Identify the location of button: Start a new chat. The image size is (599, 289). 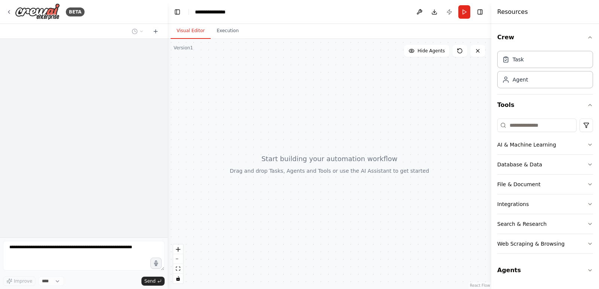
(156, 31).